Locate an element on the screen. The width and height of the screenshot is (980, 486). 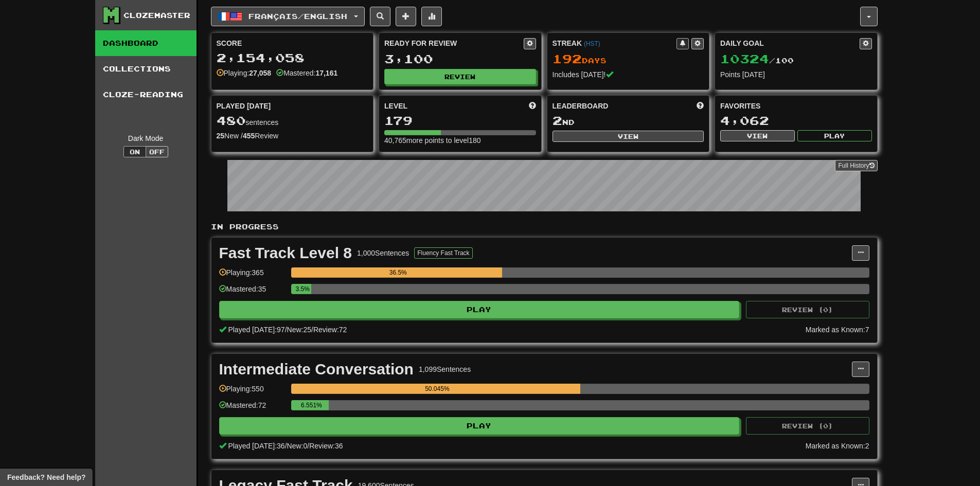
div: 36.5% is located at coordinates (399, 273).